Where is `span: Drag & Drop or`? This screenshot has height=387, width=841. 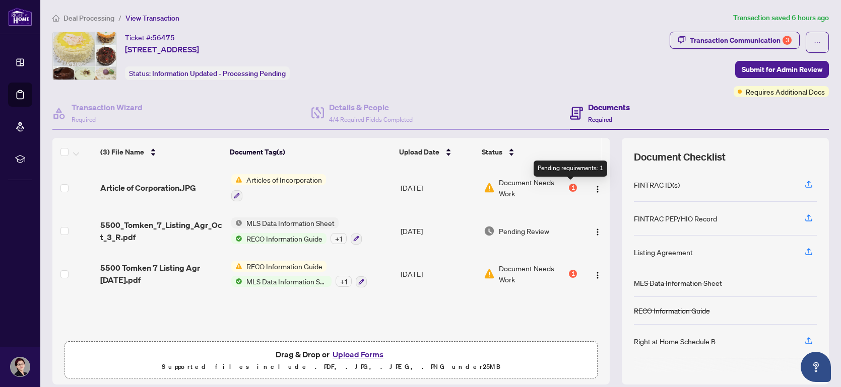 span: Drag & Drop or is located at coordinates (331, 355).